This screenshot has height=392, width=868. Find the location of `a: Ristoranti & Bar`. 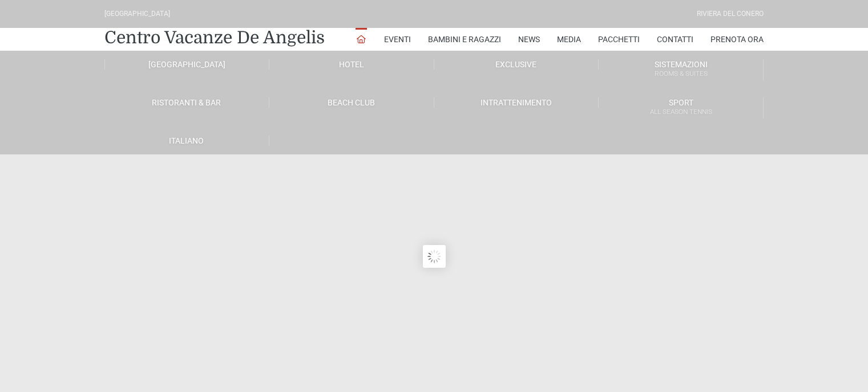

a: Ristoranti & Bar is located at coordinates (187, 102).